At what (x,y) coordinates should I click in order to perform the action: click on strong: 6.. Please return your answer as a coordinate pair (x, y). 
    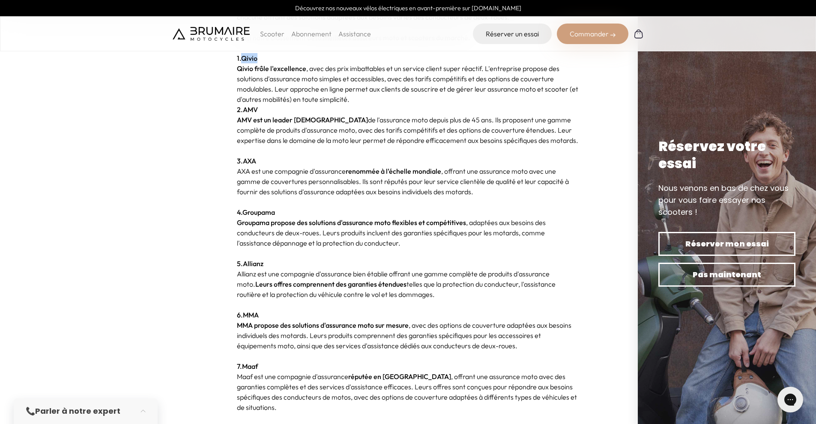
    Looking at the image, I should click on (248, 315).